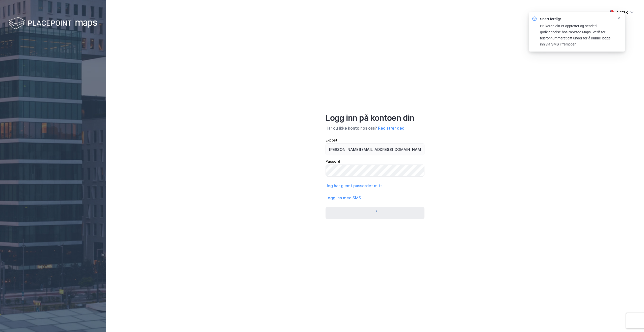  I want to click on img: logo-white.f07954bde2210d2a523dddb988cd2aa7.svg, so click(53, 23).